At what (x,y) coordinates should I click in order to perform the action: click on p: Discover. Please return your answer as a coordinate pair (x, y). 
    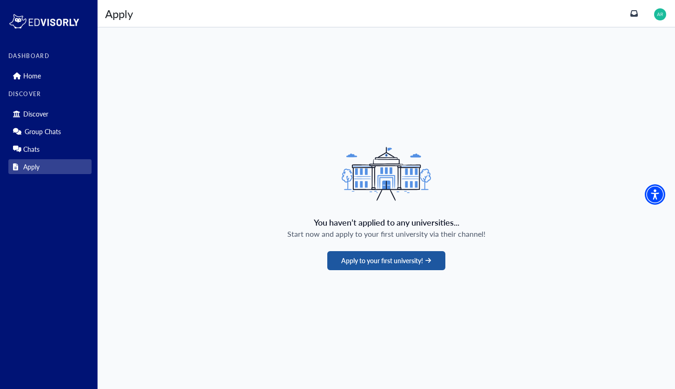
    Looking at the image, I should click on (36, 114).